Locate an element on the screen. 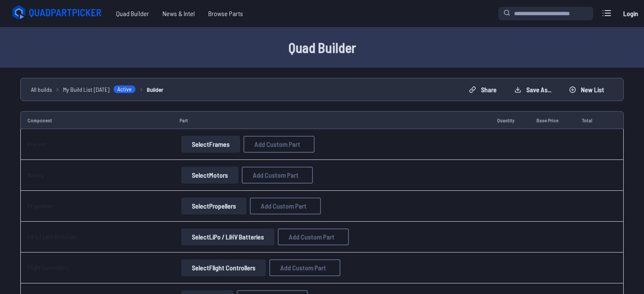 This screenshot has height=294, width=644. button: New List is located at coordinates (586, 89).